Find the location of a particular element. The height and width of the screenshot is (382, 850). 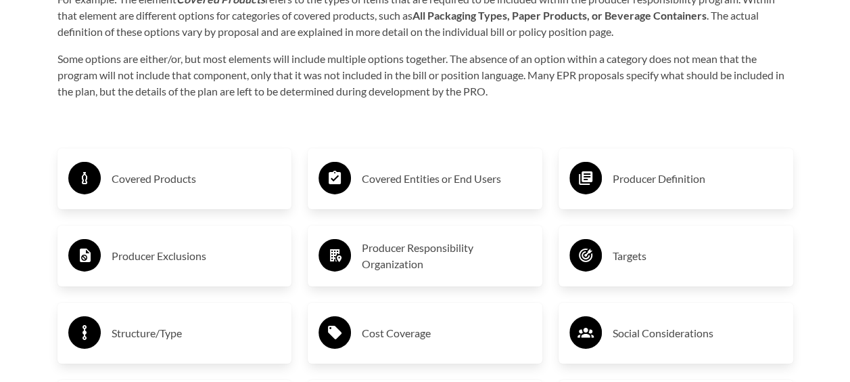

p: Some options are either/or, but most elements will include multiple options together. The absence... is located at coordinates (425, 75).